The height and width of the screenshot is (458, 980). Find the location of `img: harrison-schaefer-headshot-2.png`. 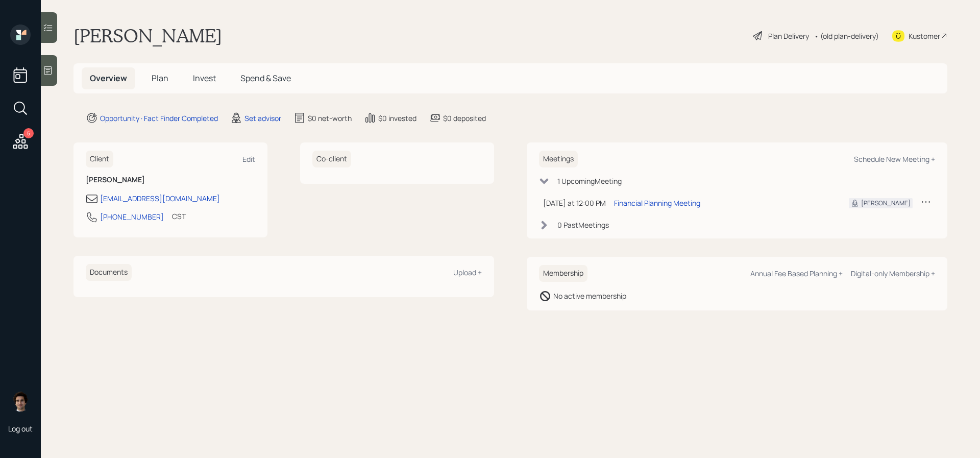

img: harrison-schaefer-headshot-2.png is located at coordinates (20, 401).